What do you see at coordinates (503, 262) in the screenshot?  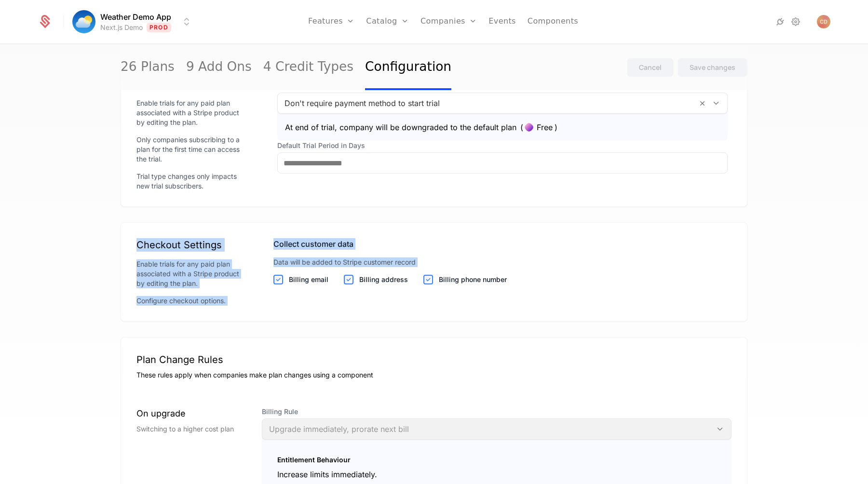 I see `div: Data will be added to Stripe customer record` at bounding box center [503, 262].